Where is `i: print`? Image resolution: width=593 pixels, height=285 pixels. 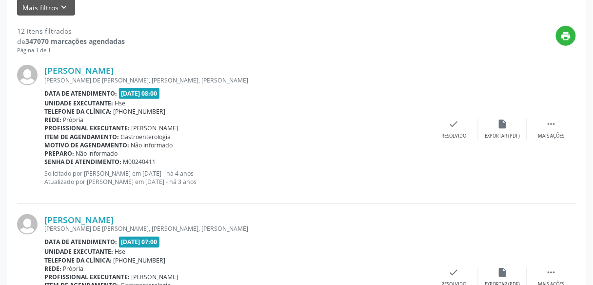
i: print is located at coordinates (566, 36).